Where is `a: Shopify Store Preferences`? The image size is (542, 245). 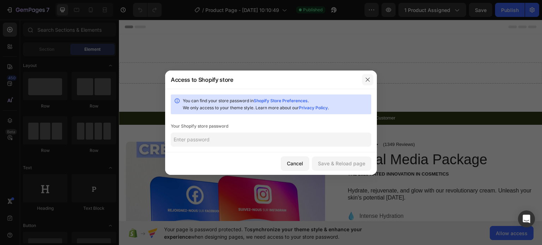 a: Shopify Store Preferences is located at coordinates (281, 101).